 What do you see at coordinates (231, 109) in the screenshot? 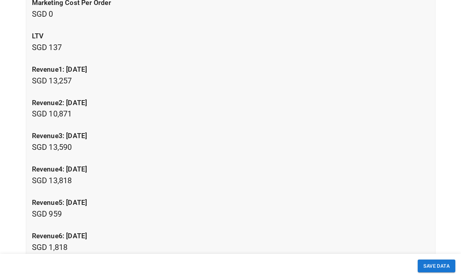
I see `p: SGD 10,871` at bounding box center [231, 109].